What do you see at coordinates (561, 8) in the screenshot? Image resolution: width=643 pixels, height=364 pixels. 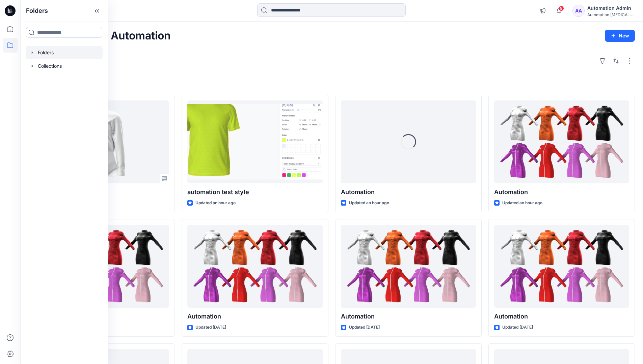 I see `span: 9` at bounding box center [561, 8].